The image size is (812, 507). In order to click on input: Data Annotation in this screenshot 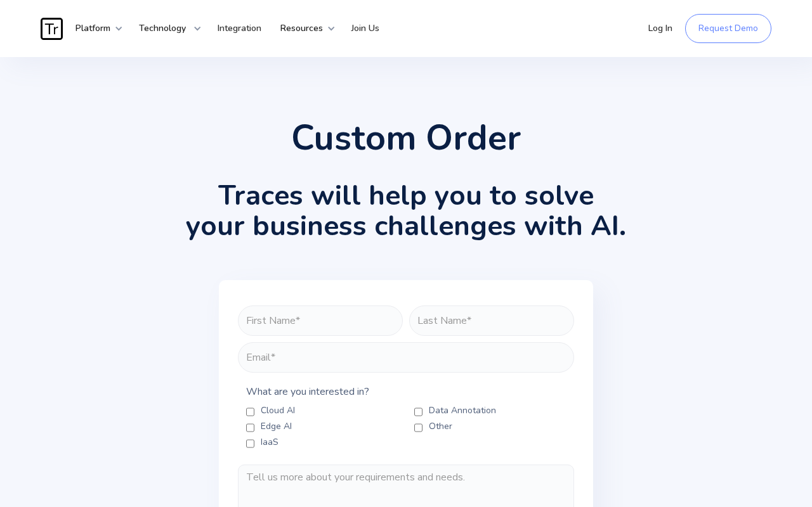, I will do `click(418, 412)`.